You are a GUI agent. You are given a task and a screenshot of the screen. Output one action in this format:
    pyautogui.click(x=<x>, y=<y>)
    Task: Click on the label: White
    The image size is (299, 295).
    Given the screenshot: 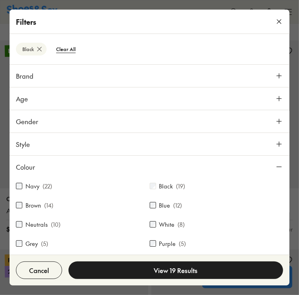 What is the action you would take?
    pyautogui.click(x=167, y=224)
    